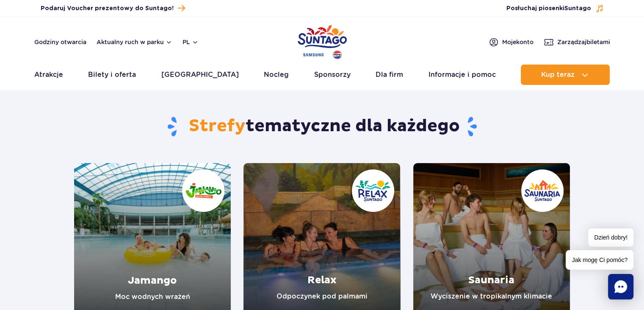 The height and width of the screenshot is (310, 644). Describe the element at coordinates (112, 8) in the screenshot. I see `a: Podaruj Voucher prezentowy do Suntago!` at that location.